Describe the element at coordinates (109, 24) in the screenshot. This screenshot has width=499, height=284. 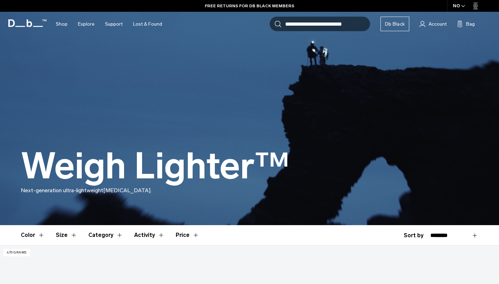
I see `nav: Main Navigation` at that location.